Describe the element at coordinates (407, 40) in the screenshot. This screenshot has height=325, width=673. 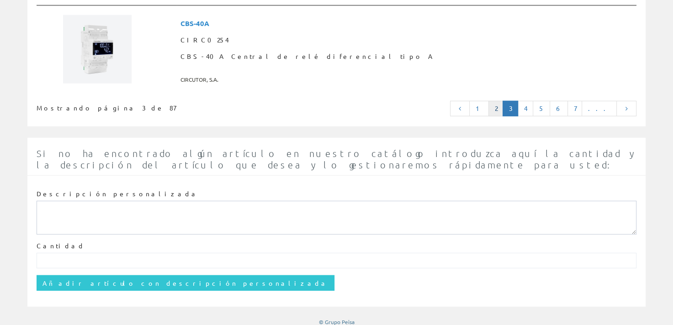
I see `span: CIRC0254` at that location.